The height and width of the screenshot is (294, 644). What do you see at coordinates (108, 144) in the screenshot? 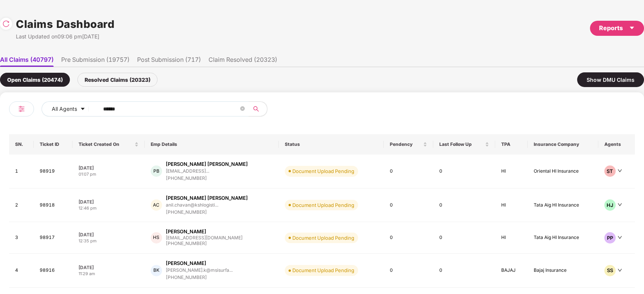
I see `th: Ticket Created On` at bounding box center [108, 144].